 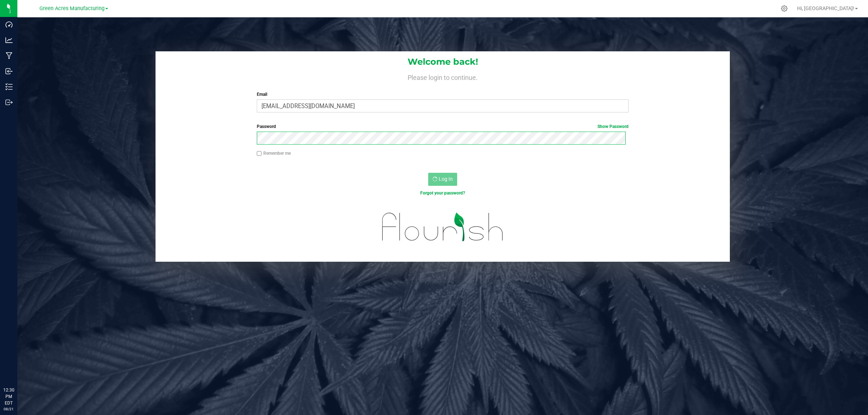 I want to click on span: Green Acres Manufacturing, so click(x=72, y=8).